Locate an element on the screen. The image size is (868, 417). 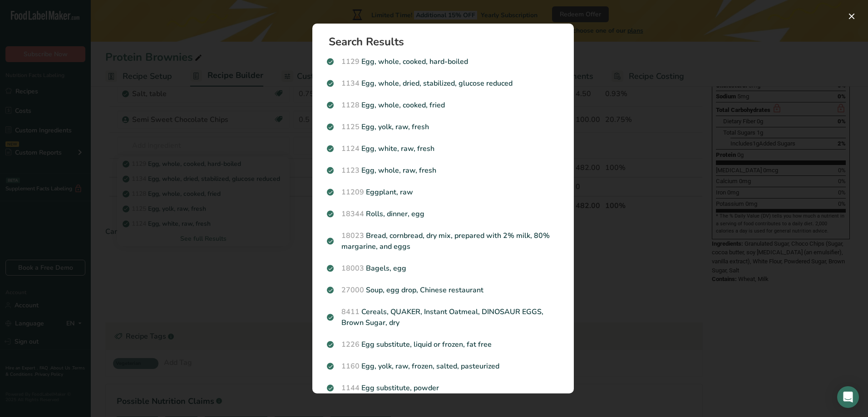
p: Bagels, egg is located at coordinates (443, 268).